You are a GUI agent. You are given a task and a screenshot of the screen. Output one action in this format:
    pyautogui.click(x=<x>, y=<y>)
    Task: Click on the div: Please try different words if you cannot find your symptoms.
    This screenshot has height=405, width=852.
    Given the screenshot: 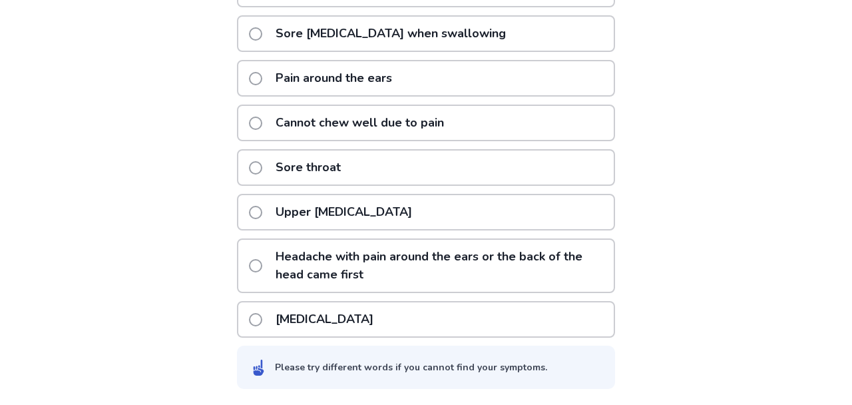 What is the action you would take?
    pyautogui.click(x=411, y=367)
    